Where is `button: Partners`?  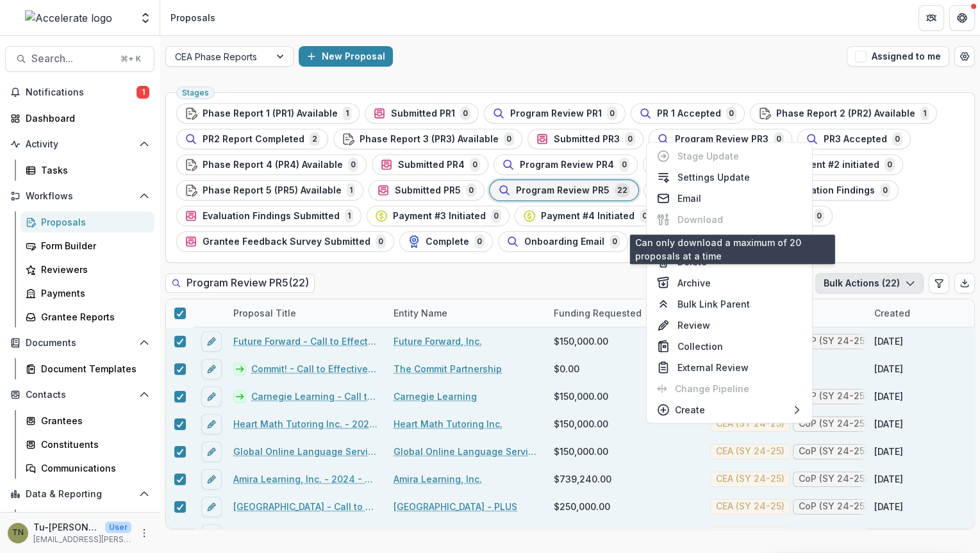
button: Partners is located at coordinates (931, 18).